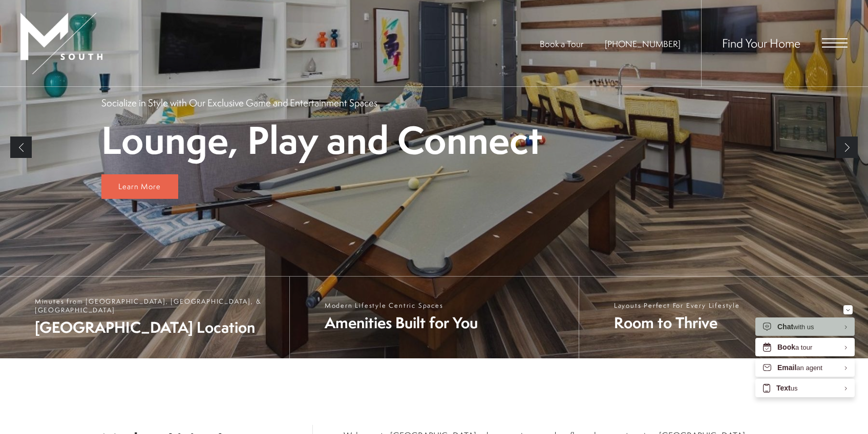 The width and height of the screenshot is (868, 434). I want to click on p: Socialize in Style with Our Exclusive Game and Entertainment Spaces, so click(239, 103).